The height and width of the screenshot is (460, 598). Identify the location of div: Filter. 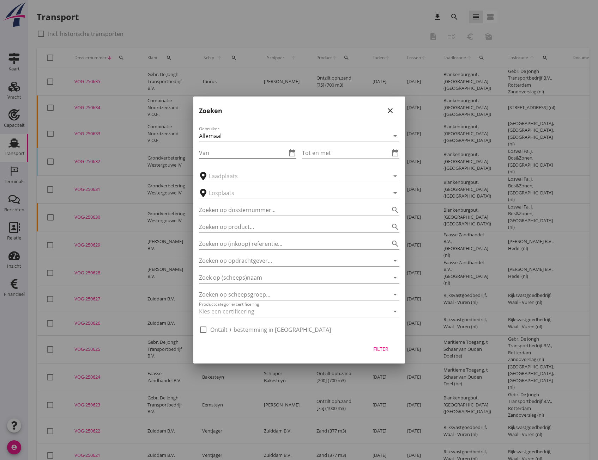
(381, 349).